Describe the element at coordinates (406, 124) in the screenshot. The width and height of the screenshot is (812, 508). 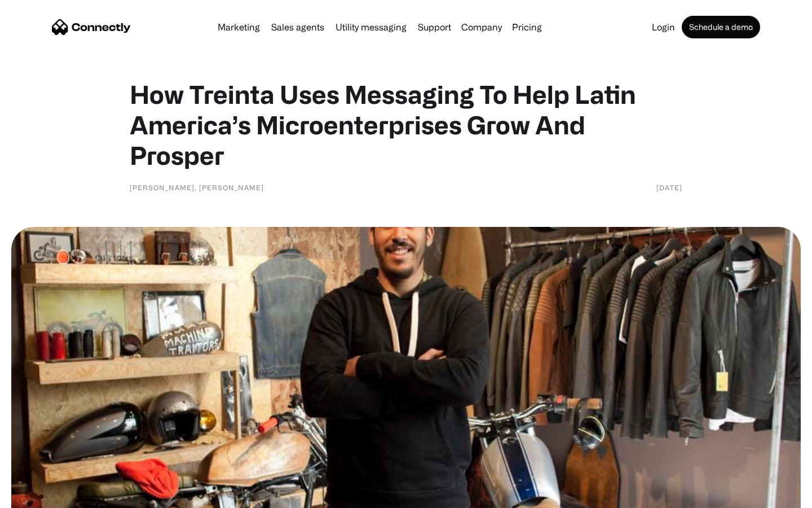
I see `h1: How Treinta Uses Messaging To Help Latin America’s Microenterprises Grow And Prosper` at that location.